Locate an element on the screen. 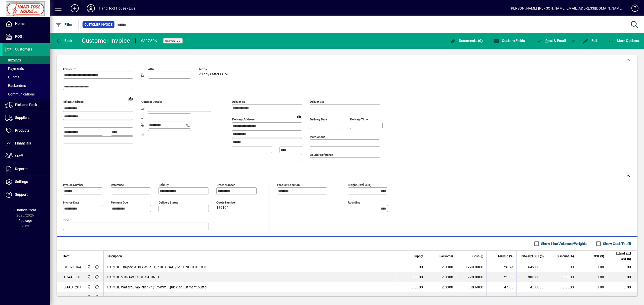  span: Communications is located at coordinates (20, 94).